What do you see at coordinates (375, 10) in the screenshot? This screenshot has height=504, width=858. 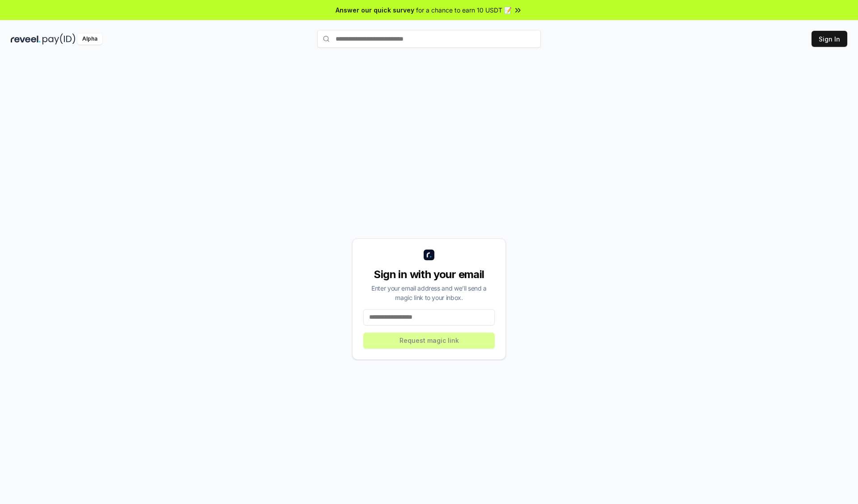 I see `span: Answer our quick survey` at bounding box center [375, 10].